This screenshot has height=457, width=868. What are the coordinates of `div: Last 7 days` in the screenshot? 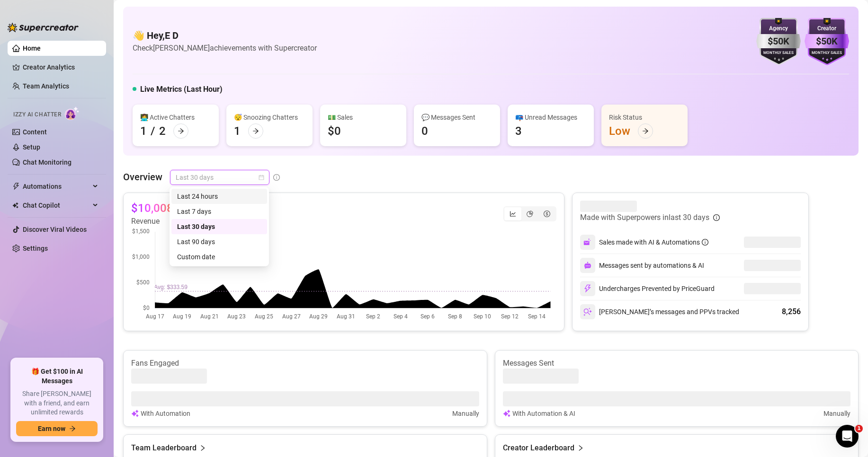 It's located at (219, 211).